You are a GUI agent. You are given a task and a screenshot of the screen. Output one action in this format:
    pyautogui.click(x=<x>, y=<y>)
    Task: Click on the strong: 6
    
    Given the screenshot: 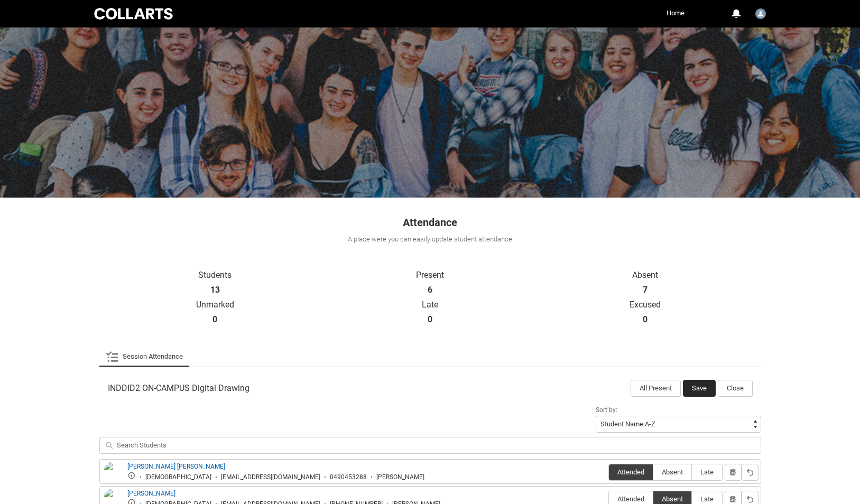 What is the action you would take?
    pyautogui.click(x=430, y=290)
    